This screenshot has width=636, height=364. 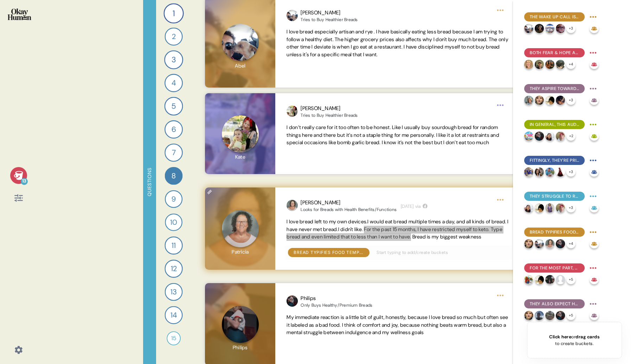 What do you see at coordinates (554, 17) in the screenshot?
I see `span: The wake up call is central to many people's health journeys, both initially & day-to-day.` at bounding box center [554, 17].